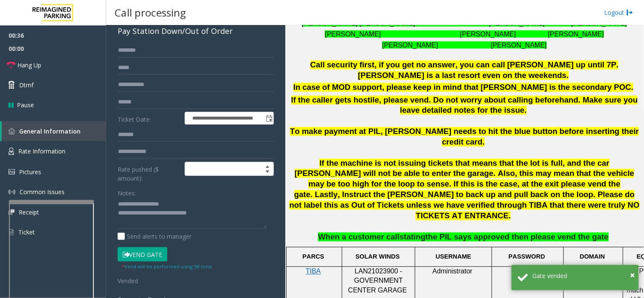 Image resolution: width=644 pixels, height=298 pixels. I want to click on span: If the caller gets hostile, please vend. Do not worry about calling beforehand. Make sure you lea..., so click(464, 105).